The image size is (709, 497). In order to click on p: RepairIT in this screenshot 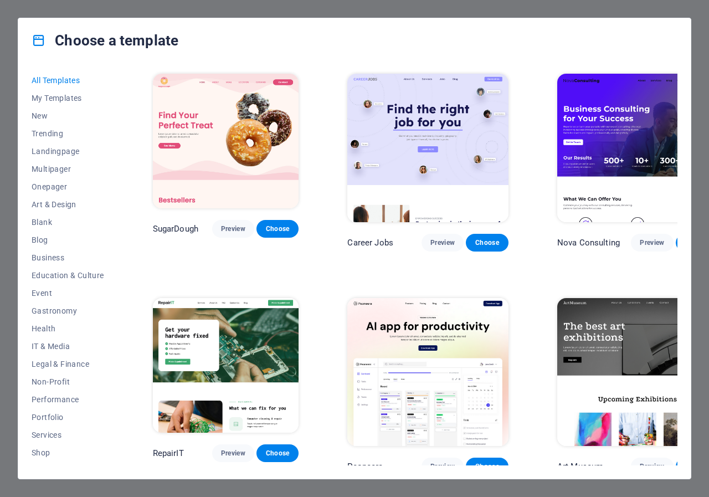, I will do `click(168, 453)`.